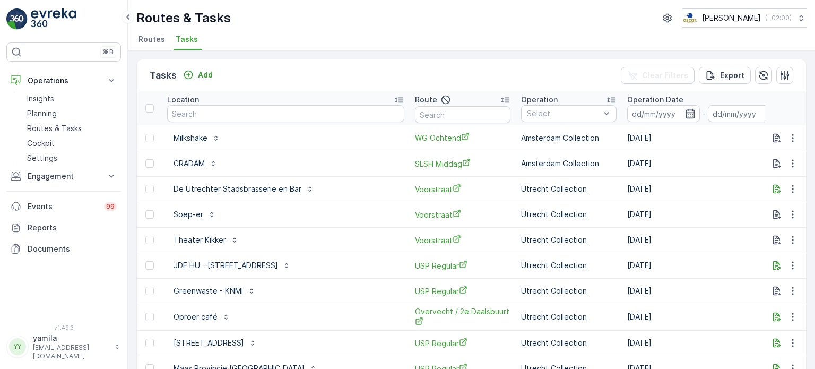  Describe the element at coordinates (195, 163) in the screenshot. I see `button: CRADAM` at that location.